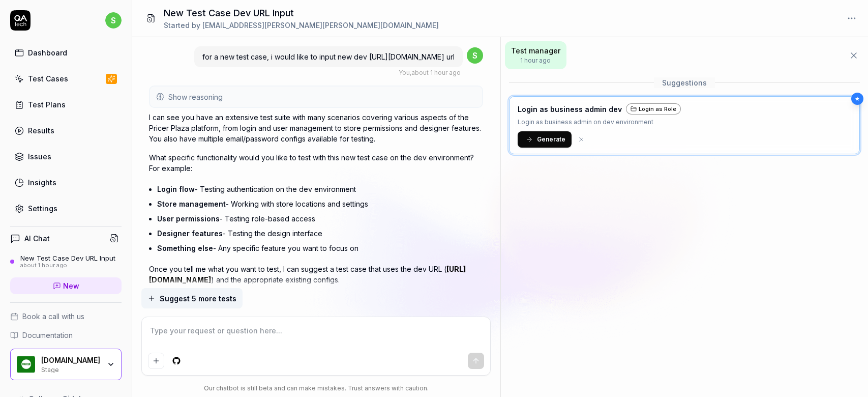 This screenshot has height=397, width=868. Describe the element at coordinates (47, 104) in the screenshot. I see `div: Test Plans` at that location.